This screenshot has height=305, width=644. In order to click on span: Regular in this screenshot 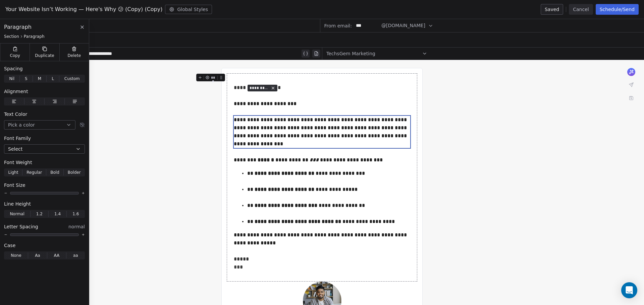, I will do `click(34, 173)`.